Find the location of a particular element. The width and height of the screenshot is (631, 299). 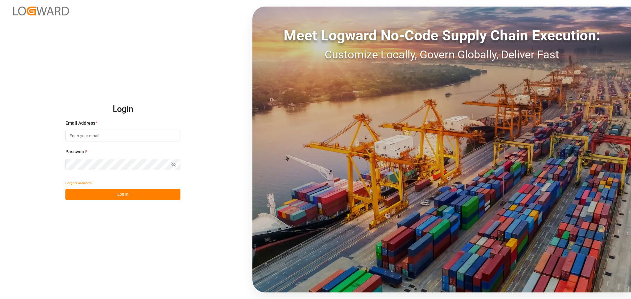

span: Password is located at coordinates (76, 152).